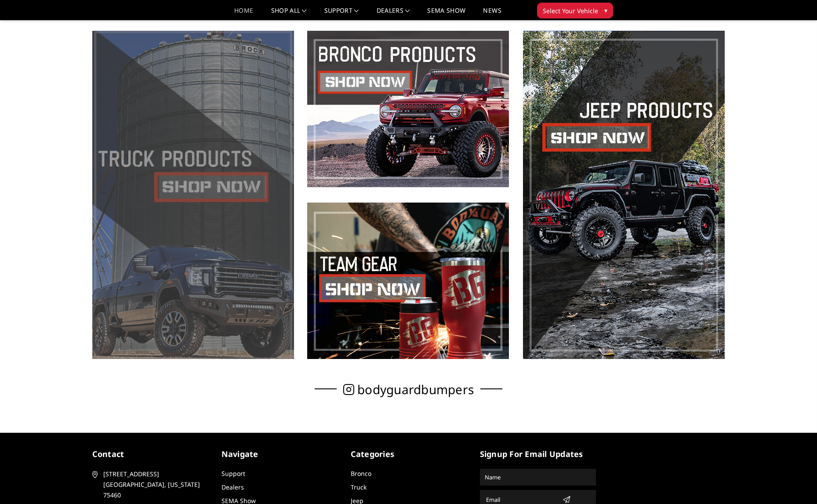 Image resolution: width=817 pixels, height=504 pixels. I want to click on span: bodyguardbumpers, so click(415, 389).